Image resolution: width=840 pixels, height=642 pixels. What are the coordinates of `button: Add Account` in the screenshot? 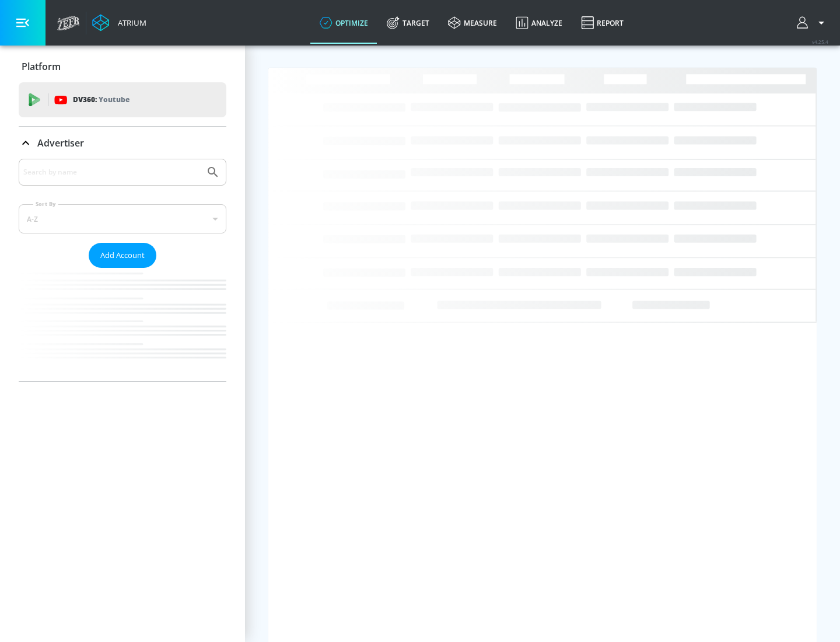 It's located at (123, 255).